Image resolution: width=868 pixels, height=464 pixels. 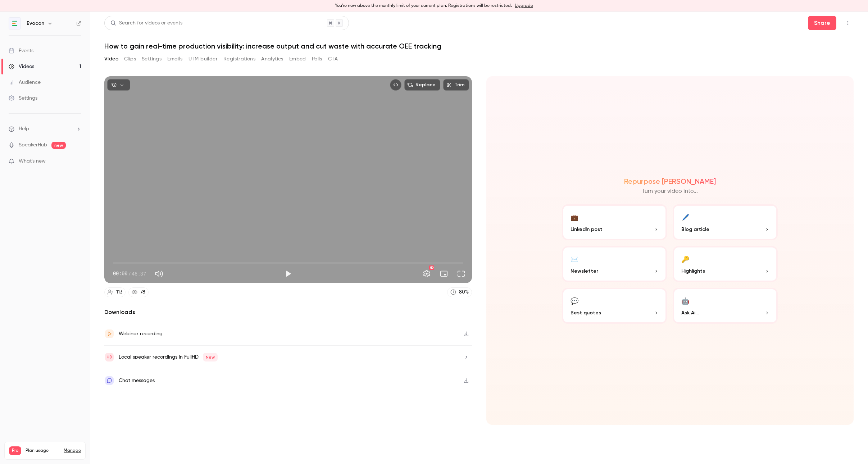 I want to click on img: Evocon, so click(x=15, y=23).